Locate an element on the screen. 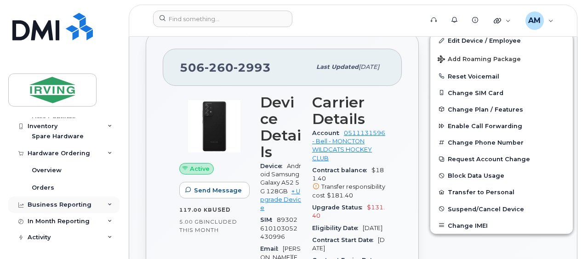  span: Suspend/Cancel Device is located at coordinates (486, 209).